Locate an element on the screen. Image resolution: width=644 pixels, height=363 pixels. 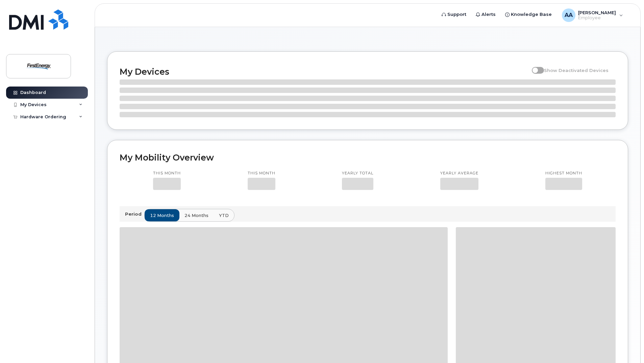
p: Yearly average is located at coordinates (459, 173).